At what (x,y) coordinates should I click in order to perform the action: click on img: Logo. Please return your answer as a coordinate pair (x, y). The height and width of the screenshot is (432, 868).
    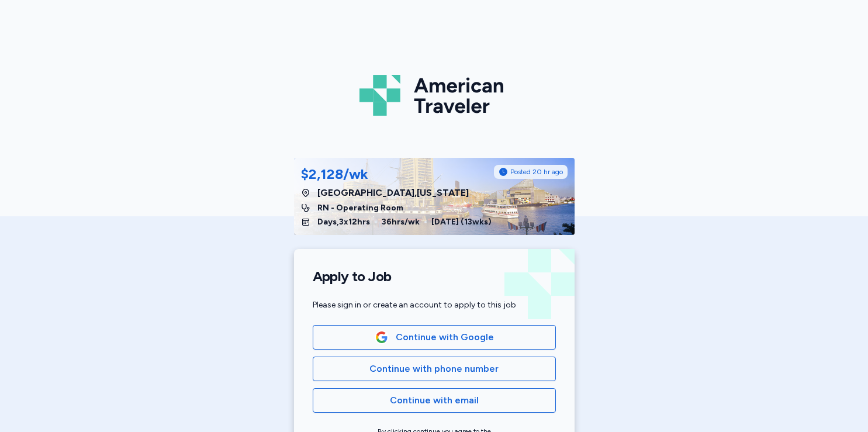
    Looking at the image, I should click on (434, 95).